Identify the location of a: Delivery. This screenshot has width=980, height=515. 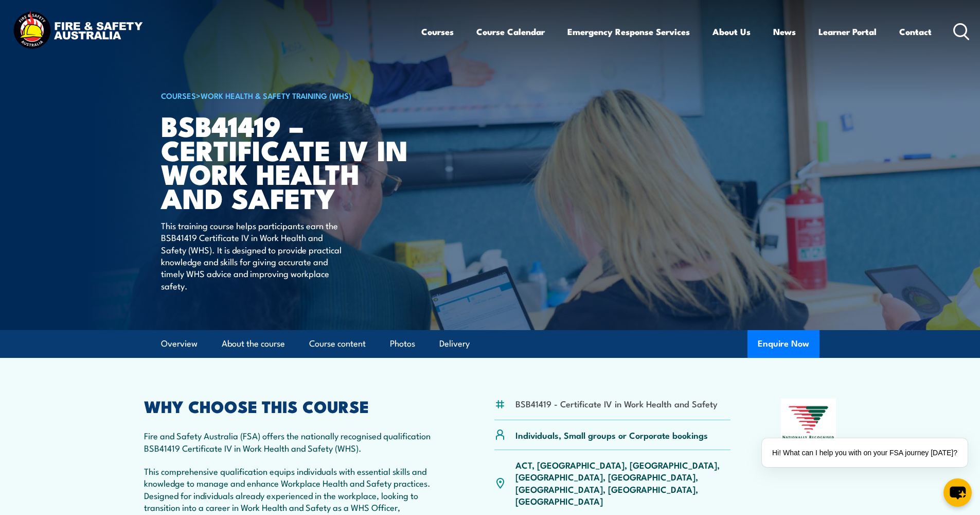
(454, 343).